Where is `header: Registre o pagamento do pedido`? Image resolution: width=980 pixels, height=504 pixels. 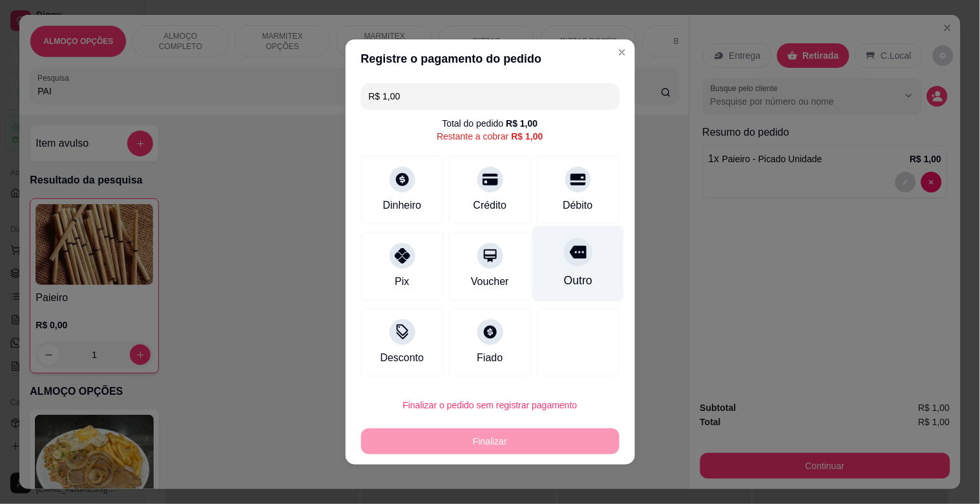
header: Registre o pagamento do pedido is located at coordinates (490, 59).